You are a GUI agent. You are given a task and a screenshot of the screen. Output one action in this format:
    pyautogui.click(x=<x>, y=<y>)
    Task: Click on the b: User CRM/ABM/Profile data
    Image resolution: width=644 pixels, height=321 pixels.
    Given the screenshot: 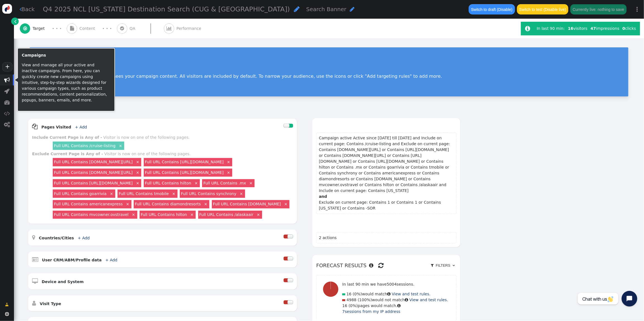 What is the action you would take?
    pyautogui.click(x=72, y=260)
    